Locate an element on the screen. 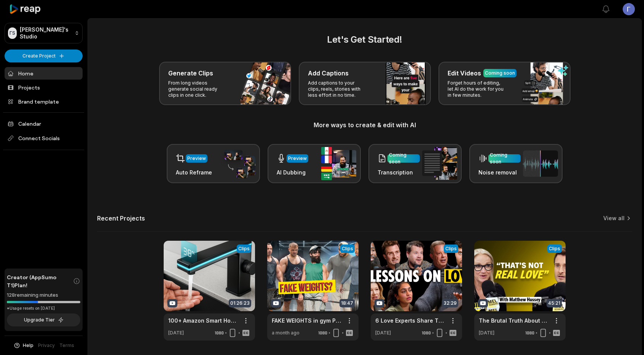  a: View all is located at coordinates (614, 218).